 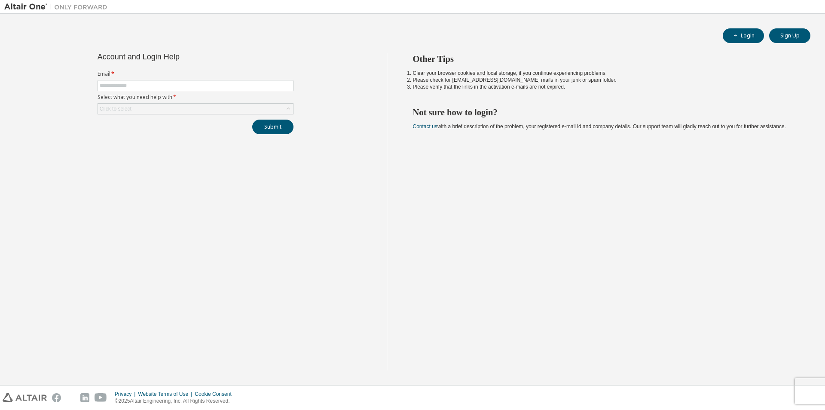 I want to click on img: Altair One, so click(x=58, y=7).